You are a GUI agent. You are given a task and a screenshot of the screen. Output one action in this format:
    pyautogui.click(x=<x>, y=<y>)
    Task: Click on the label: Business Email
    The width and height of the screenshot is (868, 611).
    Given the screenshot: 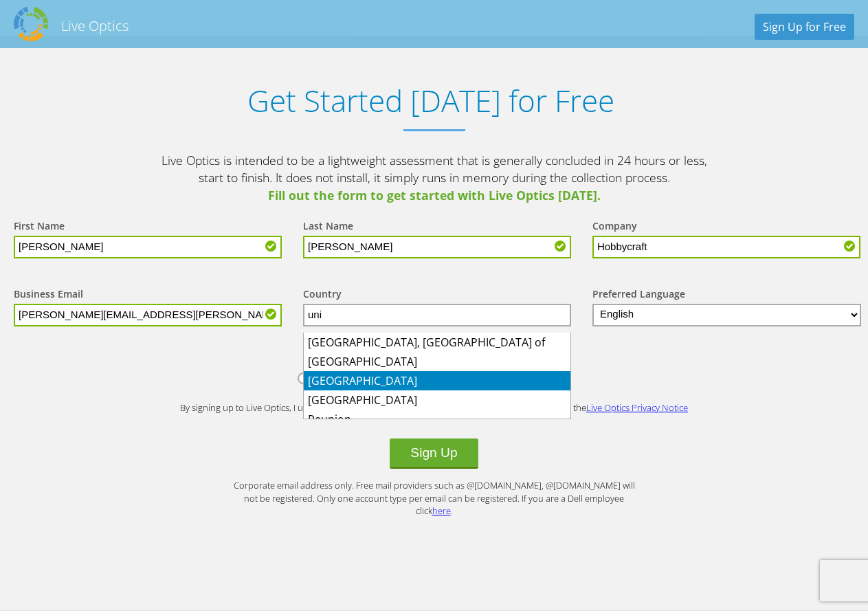 What is the action you would take?
    pyautogui.click(x=48, y=295)
    